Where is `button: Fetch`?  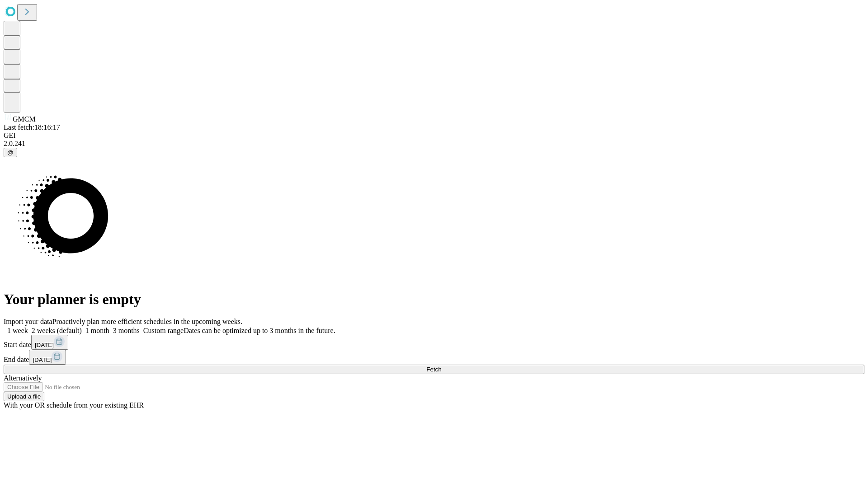
button: Fetch is located at coordinates (434, 369).